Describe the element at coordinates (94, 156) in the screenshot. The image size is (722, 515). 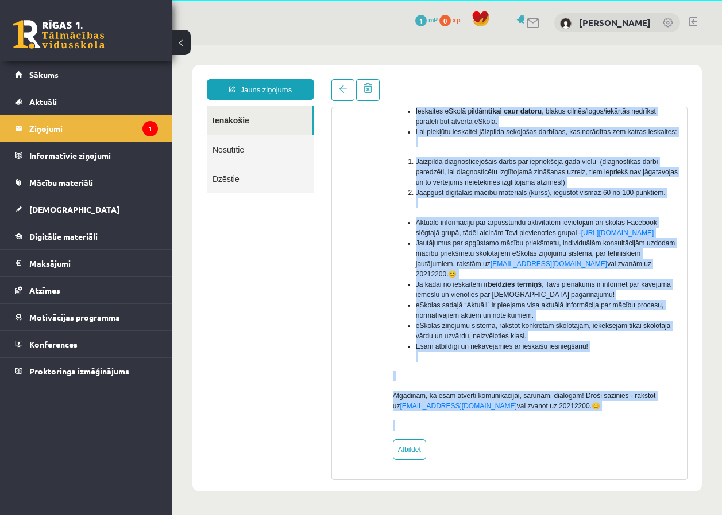
I see `legend: Informatīvie ziņojumi` at that location.